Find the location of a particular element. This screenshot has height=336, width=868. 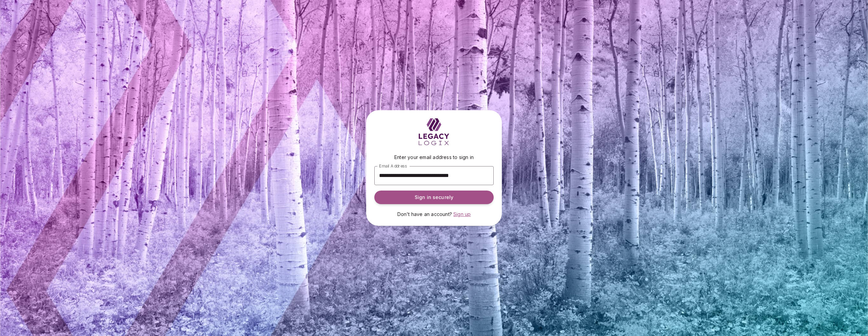

span: Don't have an account? is located at coordinates (425, 214).